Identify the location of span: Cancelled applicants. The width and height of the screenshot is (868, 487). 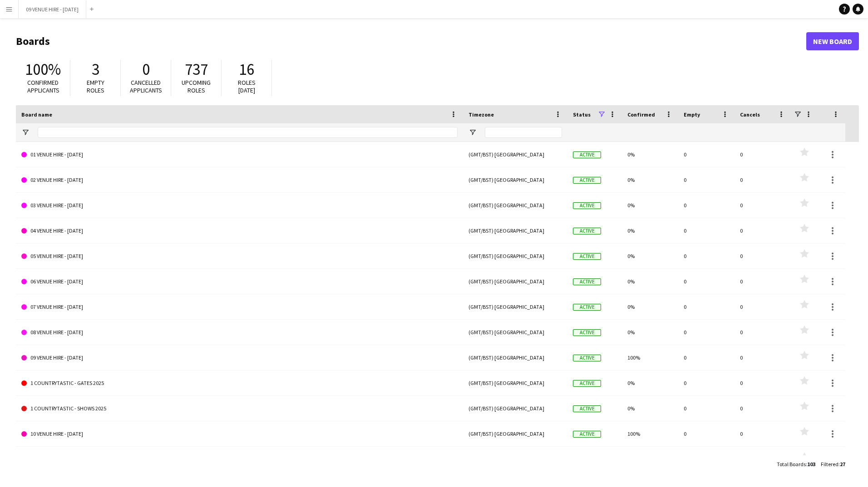
(146, 87).